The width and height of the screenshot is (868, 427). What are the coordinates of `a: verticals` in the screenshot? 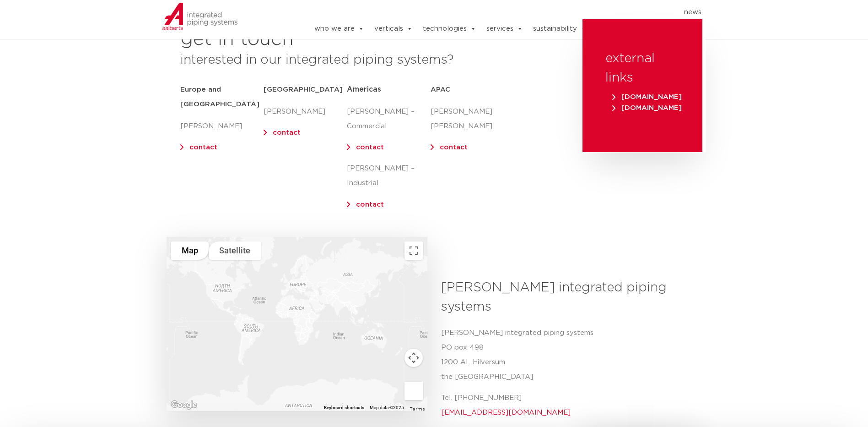 It's located at (393, 29).